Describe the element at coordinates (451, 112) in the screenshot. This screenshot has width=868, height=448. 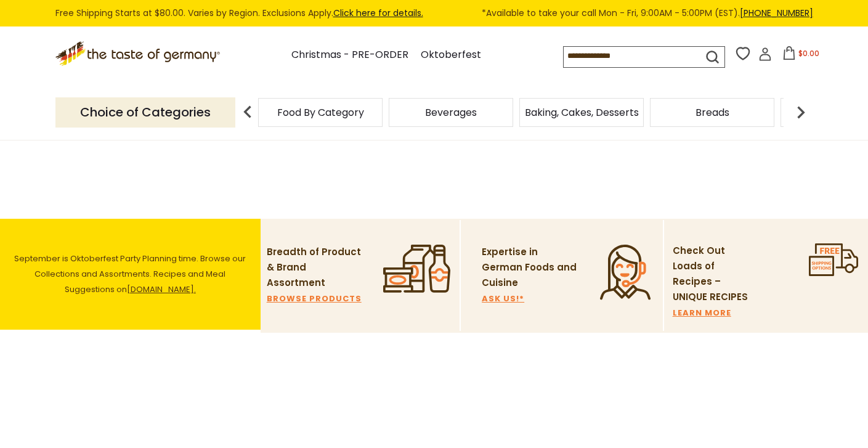
I see `a: Beverages` at that location.